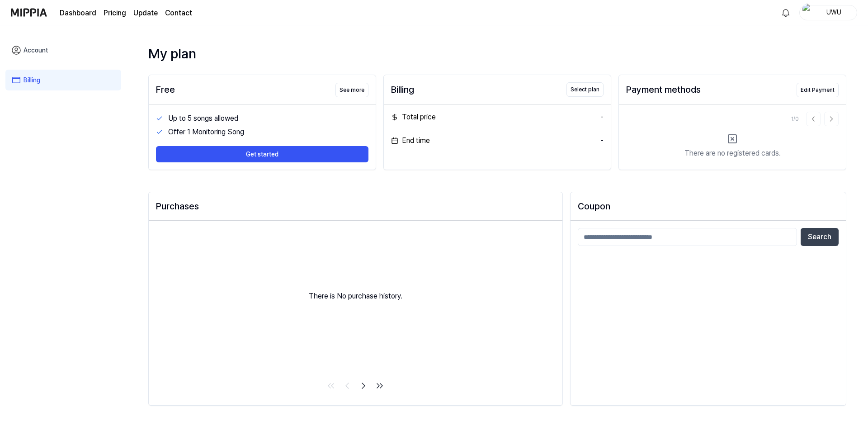  Describe the element at coordinates (733, 153) in the screenshot. I see `div: There are no registered cards.` at that location.